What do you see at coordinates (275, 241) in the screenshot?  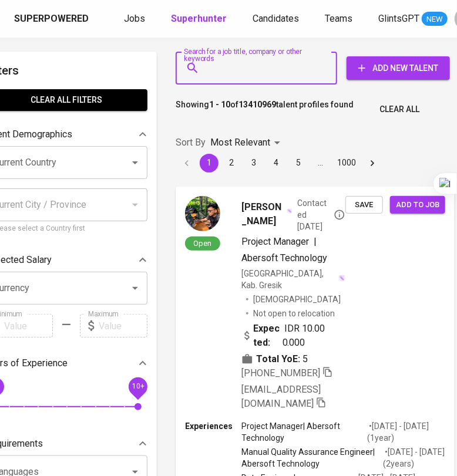 I see `span: Project Manager` at bounding box center [275, 241].